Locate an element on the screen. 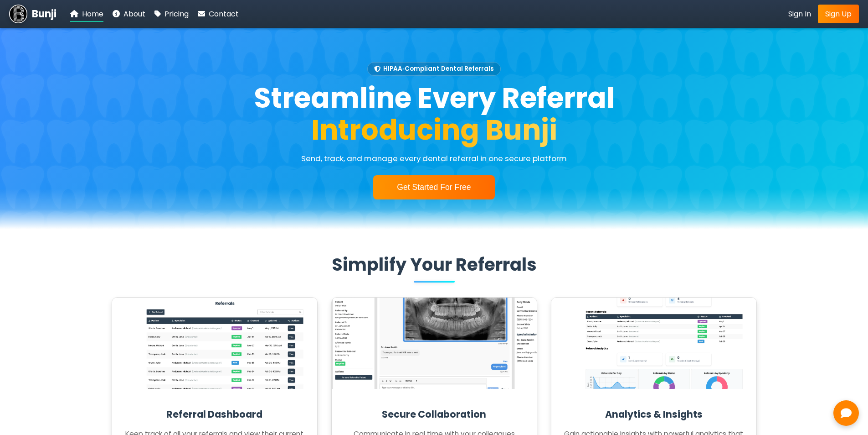 The width and height of the screenshot is (868, 435). a: Home is located at coordinates (87, 14).